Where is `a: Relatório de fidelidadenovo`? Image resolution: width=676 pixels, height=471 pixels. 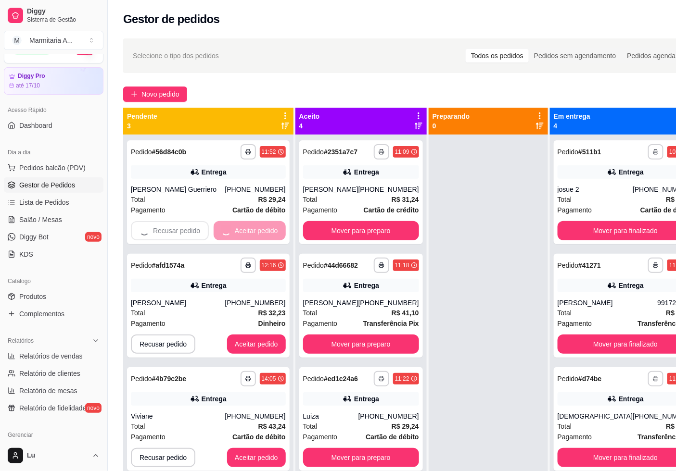 a: Relatório de fidelidadenovo is located at coordinates (53, 408).